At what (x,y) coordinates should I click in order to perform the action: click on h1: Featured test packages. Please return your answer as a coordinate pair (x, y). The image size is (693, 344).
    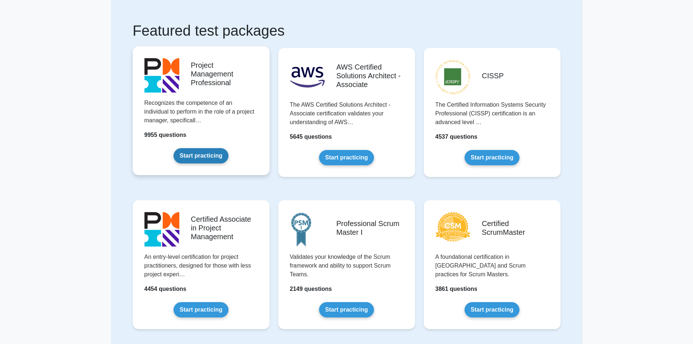
    Looking at the image, I should click on (347, 31).